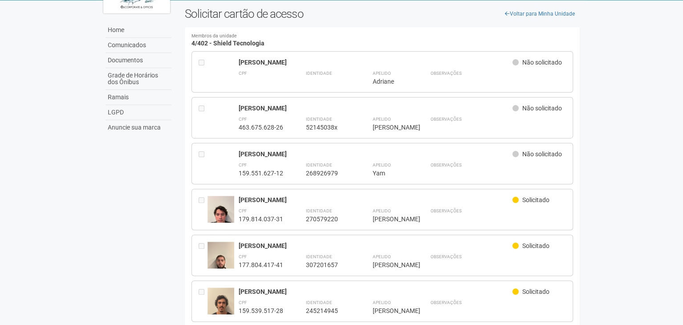 This screenshot has height=325, width=683. I want to click on small: Membros da unidade, so click(382, 36).